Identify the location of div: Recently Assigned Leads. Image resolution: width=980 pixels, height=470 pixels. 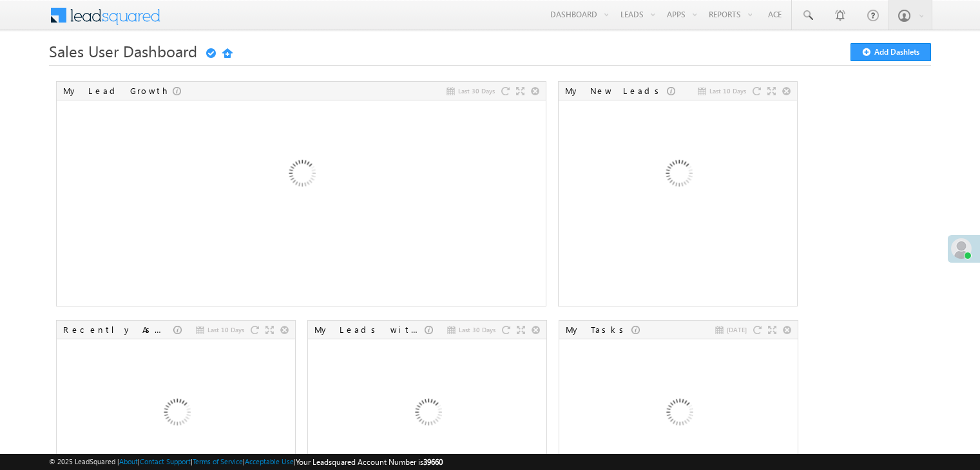
(118, 330).